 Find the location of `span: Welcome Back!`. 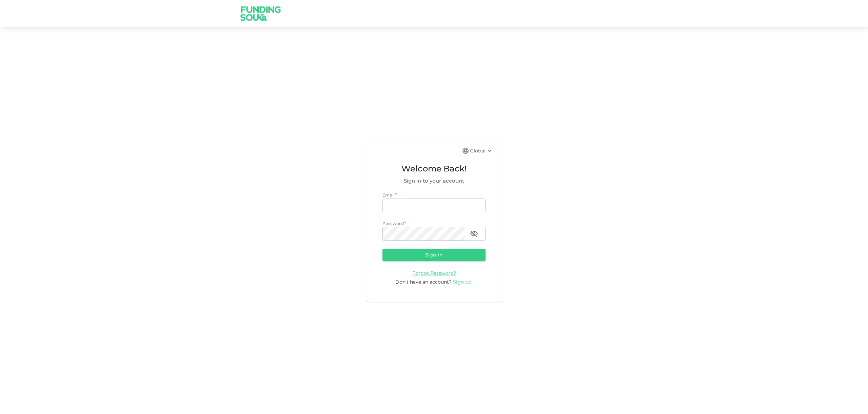

span: Welcome Back! is located at coordinates (434, 169).